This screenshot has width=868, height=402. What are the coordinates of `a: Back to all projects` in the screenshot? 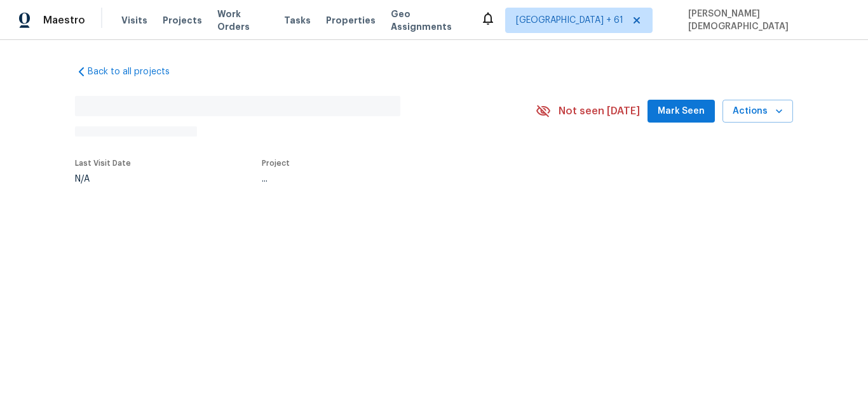 It's located at (136, 72).